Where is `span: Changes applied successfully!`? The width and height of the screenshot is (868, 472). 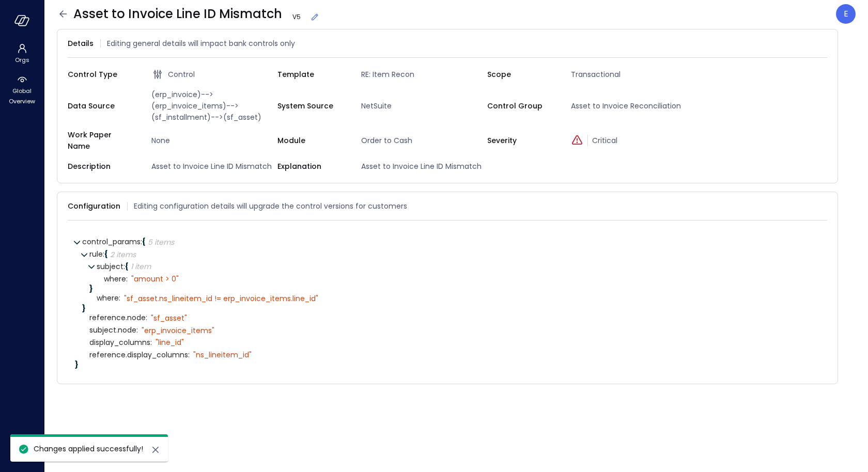
span: Changes applied successfully! is located at coordinates (89, 449).